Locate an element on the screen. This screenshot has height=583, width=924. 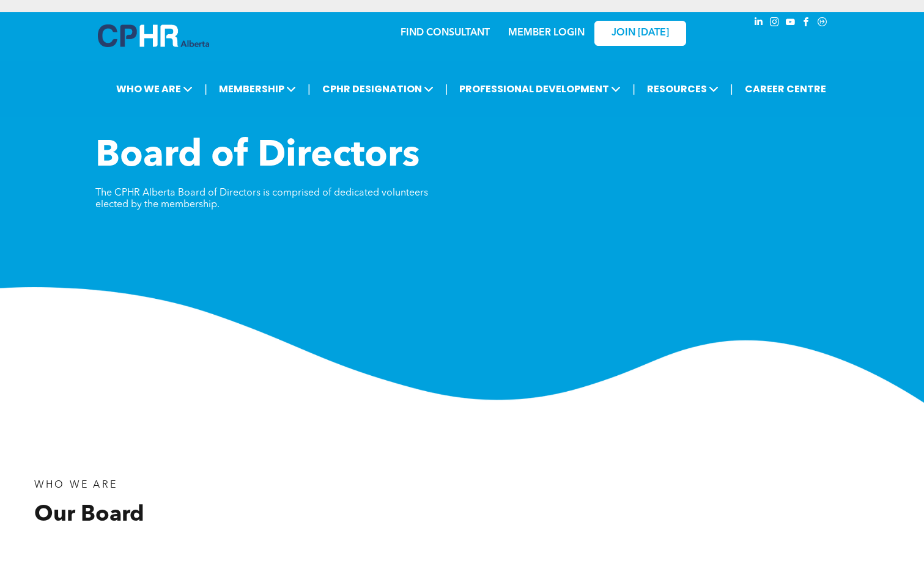
a: MEMBER LOGIN is located at coordinates (546, 33).